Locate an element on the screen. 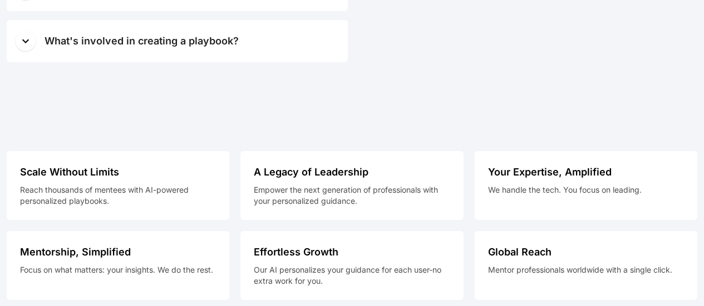  div: What's involved in creating a playbook? is located at coordinates (141, 41).